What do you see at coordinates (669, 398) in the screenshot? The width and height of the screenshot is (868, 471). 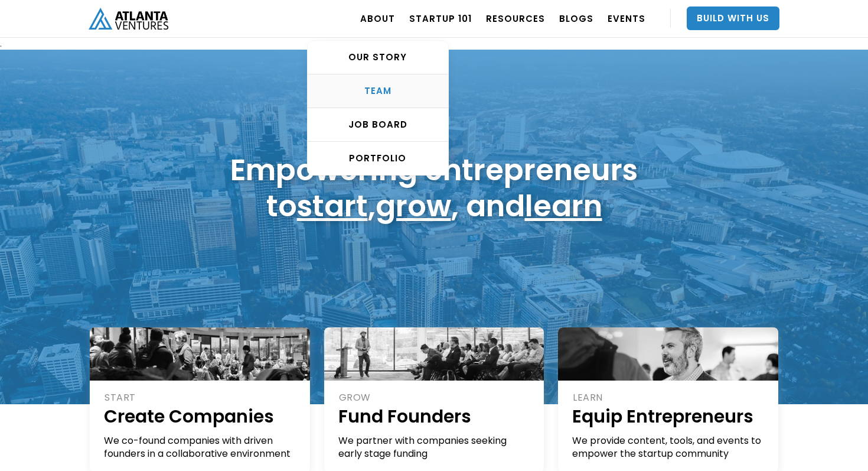 I see `div: LEARN` at bounding box center [669, 398].